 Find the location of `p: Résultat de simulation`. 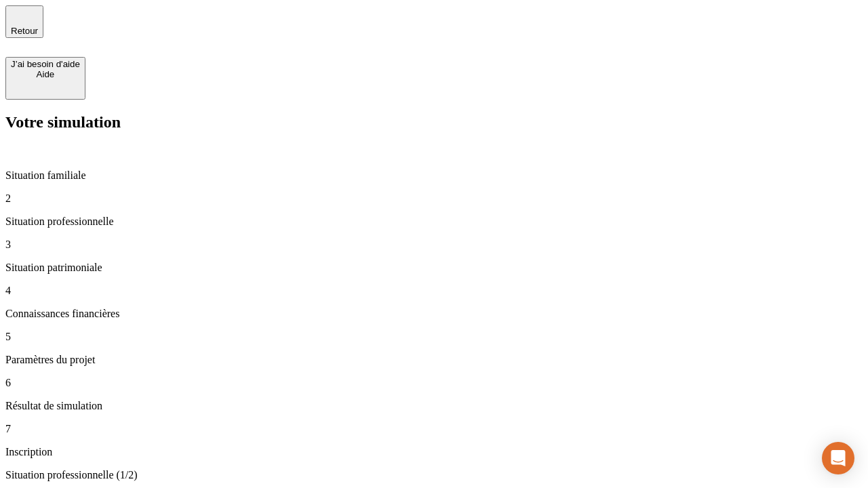

p: Résultat de simulation is located at coordinates (434, 406).